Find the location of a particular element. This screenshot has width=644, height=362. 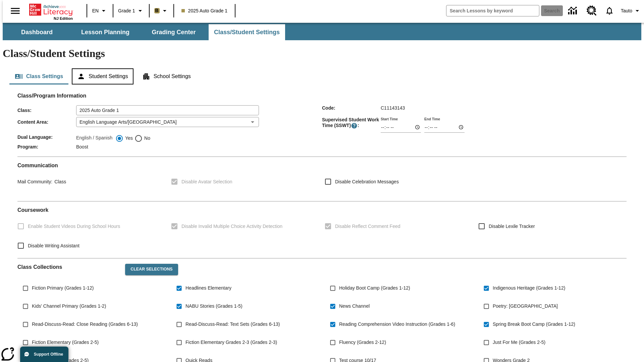

span: B is located at coordinates (157, 10).